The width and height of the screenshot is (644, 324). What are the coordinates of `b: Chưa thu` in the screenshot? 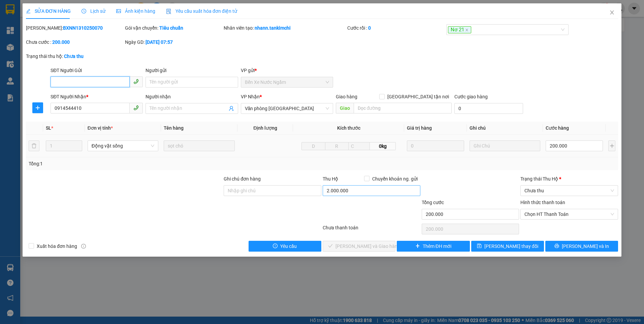 It's located at (74, 56).